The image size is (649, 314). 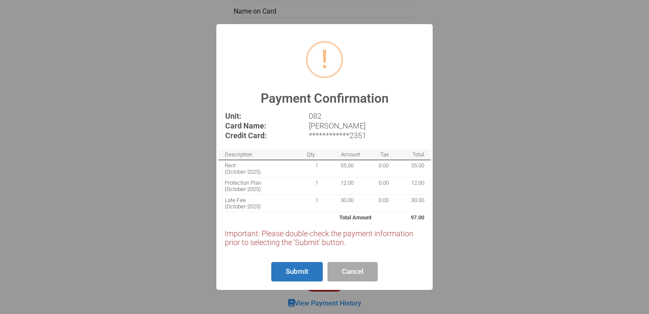 What do you see at coordinates (342, 154) in the screenshot?
I see `div: Amount` at bounding box center [342, 154].